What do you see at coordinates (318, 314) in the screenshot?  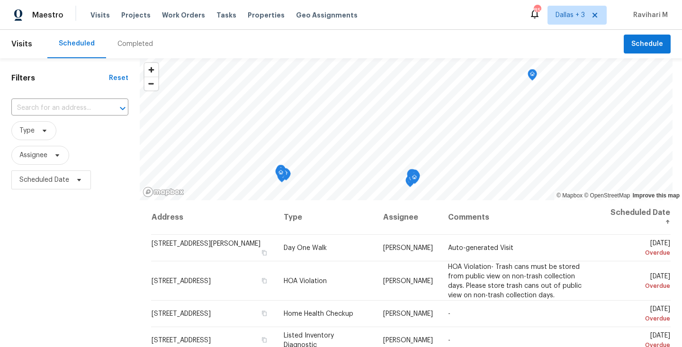 I see `span: Home Health Checkup` at bounding box center [318, 314].